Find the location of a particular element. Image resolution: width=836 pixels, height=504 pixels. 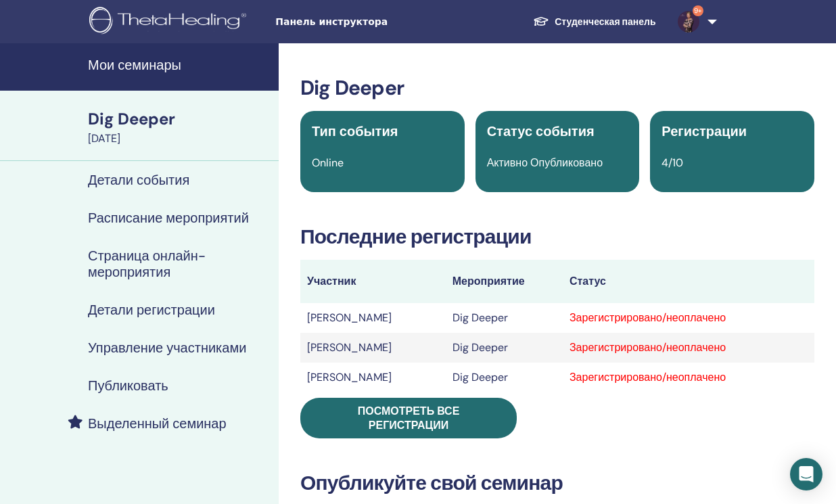

span: Статус события is located at coordinates (540, 131).